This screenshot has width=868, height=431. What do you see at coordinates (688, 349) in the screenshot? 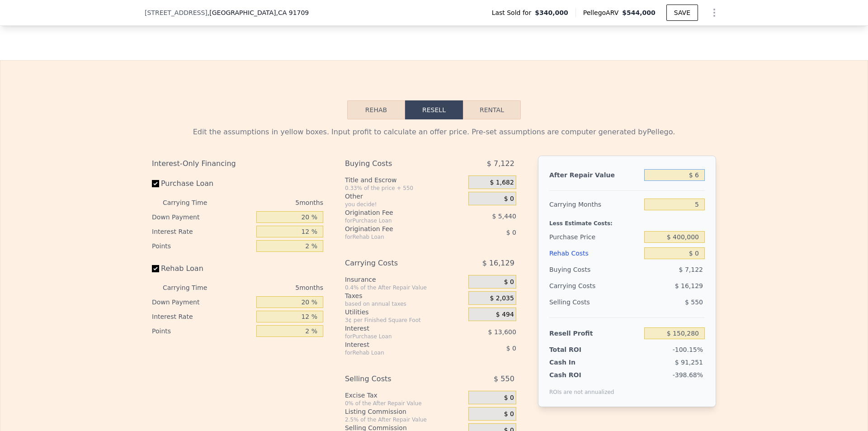
I see `span: -100.15%` at bounding box center [688, 349].